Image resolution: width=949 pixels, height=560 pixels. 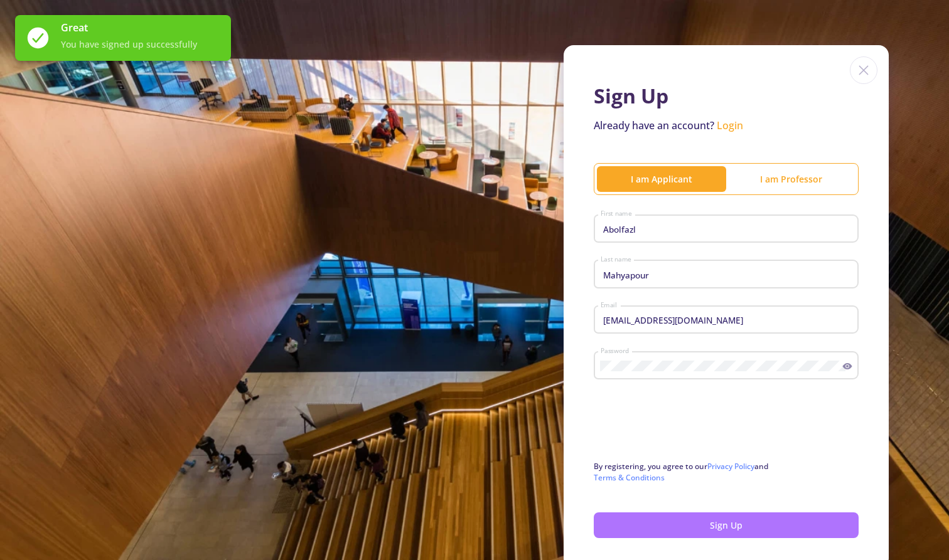 I want to click on a: Login, so click(x=730, y=125).